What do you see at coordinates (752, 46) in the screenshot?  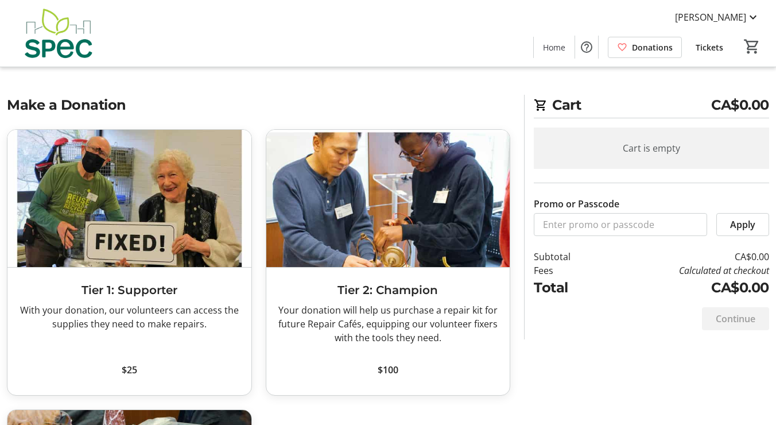 I see `button: Cart` at bounding box center [752, 46].